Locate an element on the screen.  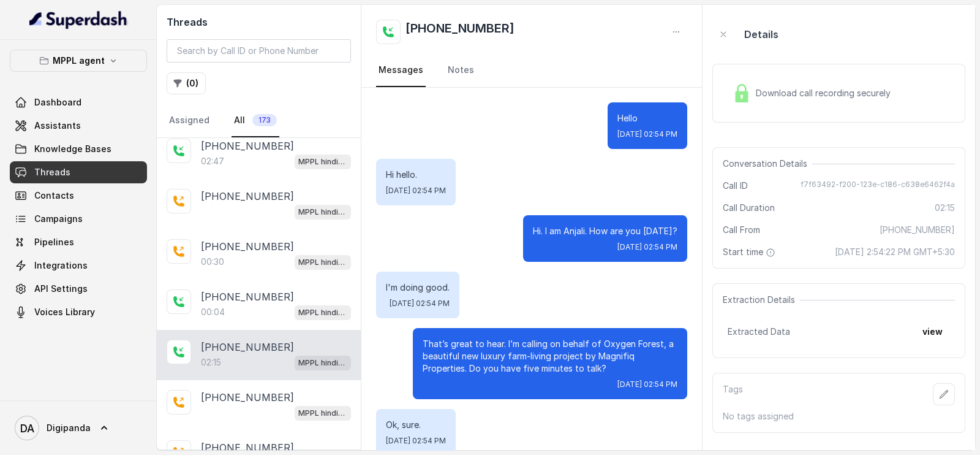
span: Call From is located at coordinates (741, 230).